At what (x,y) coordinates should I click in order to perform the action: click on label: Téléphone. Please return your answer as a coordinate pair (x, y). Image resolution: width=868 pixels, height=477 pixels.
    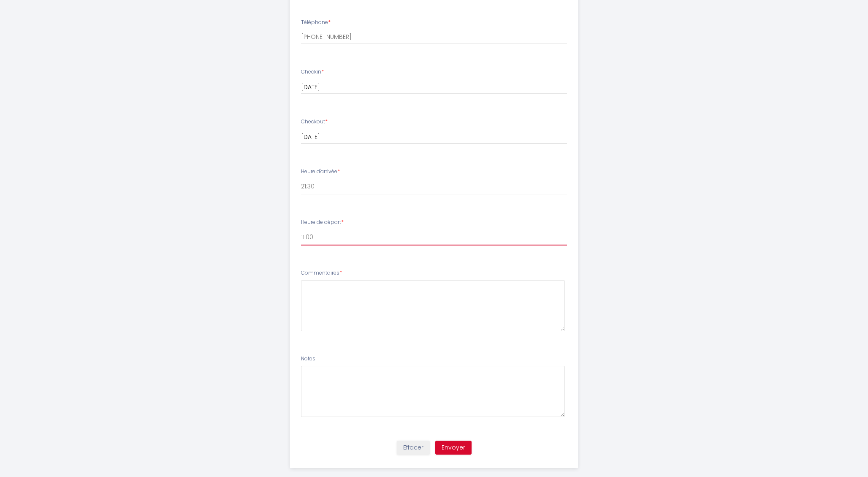
    Looking at the image, I should click on (316, 22).